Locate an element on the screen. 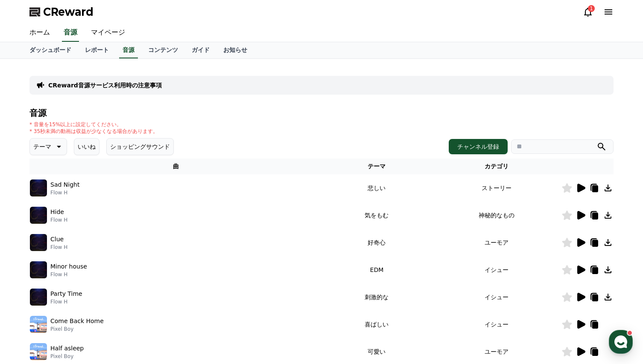 This screenshot has width=643, height=364. a: ダッシュボード is located at coordinates (50, 50).